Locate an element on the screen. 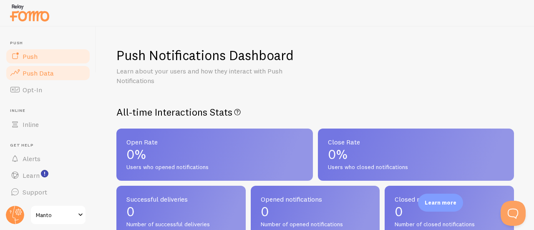  svg: <p>Watch New Feature Tutorials!</p> is located at coordinates (45, 173).